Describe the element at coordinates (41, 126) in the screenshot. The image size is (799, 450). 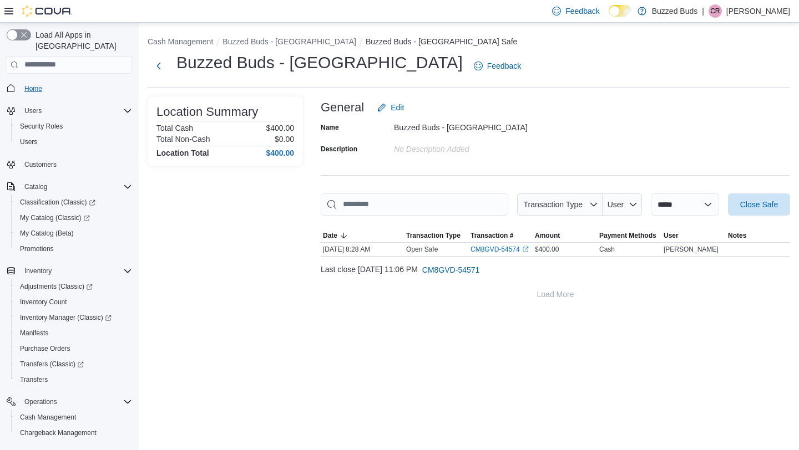
I see `span: Security Roles` at that location.